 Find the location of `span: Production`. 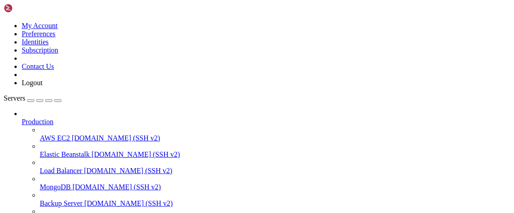

span: Production is located at coordinates (38, 121).